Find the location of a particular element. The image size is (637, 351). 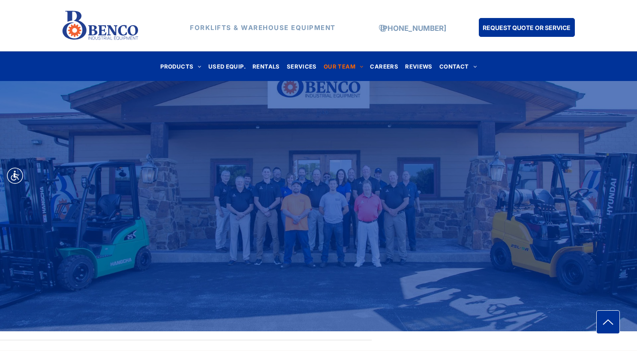

a: RENTALS is located at coordinates (266, 66).